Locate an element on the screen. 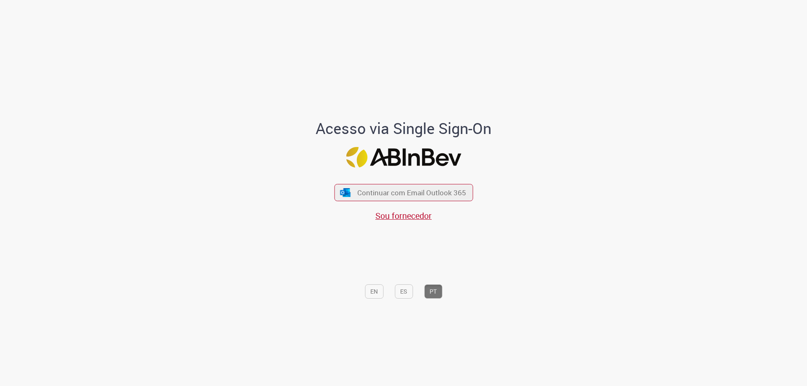 The image size is (807, 386). img: ícone Azure/Microsoft 360 is located at coordinates (345, 192).